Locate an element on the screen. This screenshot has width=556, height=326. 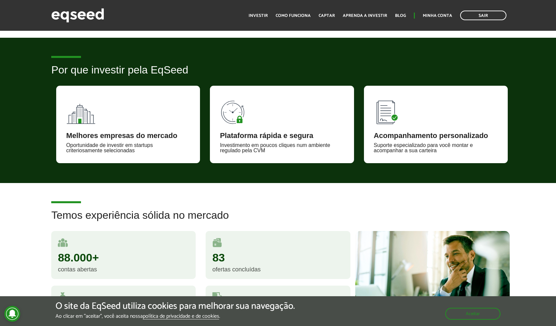
img: user.svg is located at coordinates (63, 242).